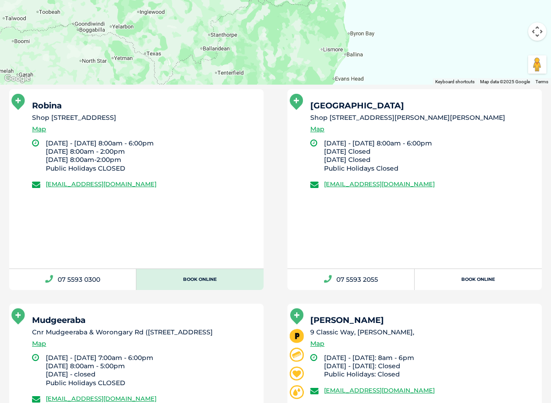 The width and height of the screenshot is (551, 403). What do you see at coordinates (17, 79) in the screenshot?
I see `a: Click to see this area on Google Maps` at bounding box center [17, 79].